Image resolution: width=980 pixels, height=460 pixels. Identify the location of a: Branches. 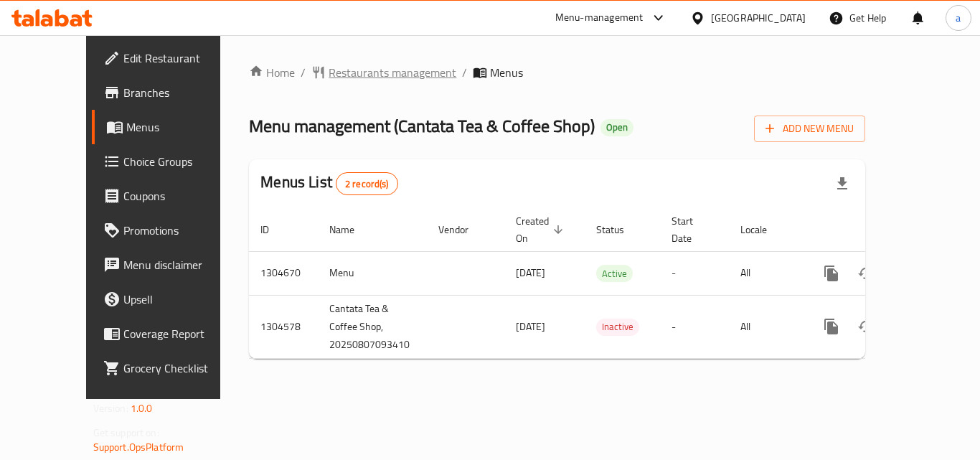
(171, 93).